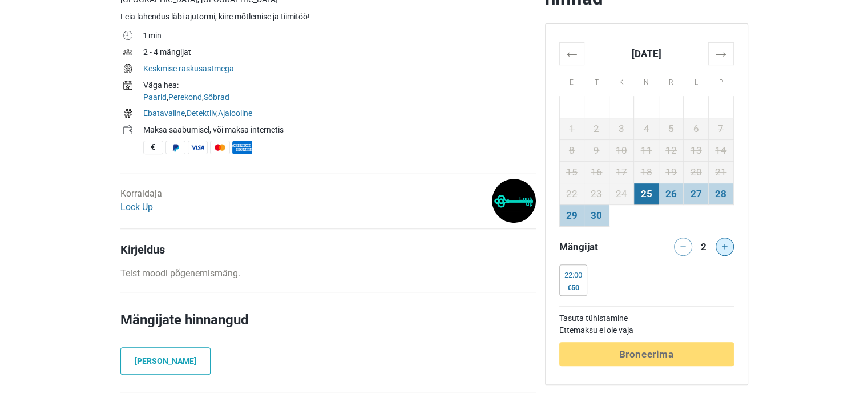 The image size is (868, 397). I want to click on th: P, so click(721, 80).